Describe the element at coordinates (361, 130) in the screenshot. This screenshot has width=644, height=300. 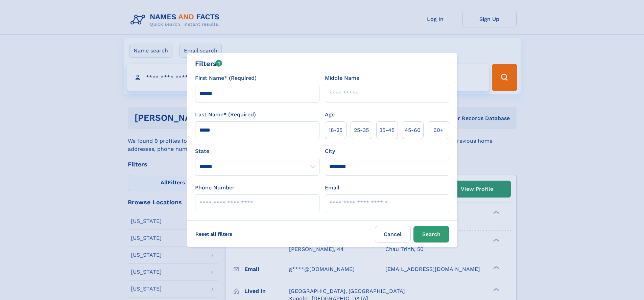
I see `span: 25‑35` at that location.